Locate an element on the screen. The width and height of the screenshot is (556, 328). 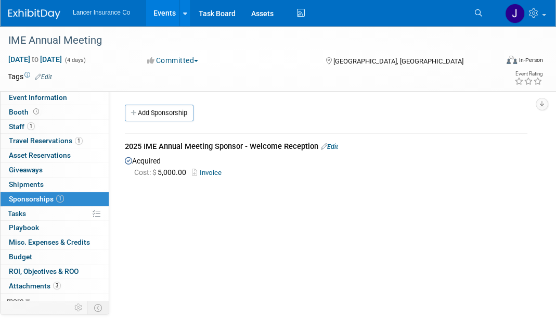
span: Giveaways is located at coordinates (25, 169).